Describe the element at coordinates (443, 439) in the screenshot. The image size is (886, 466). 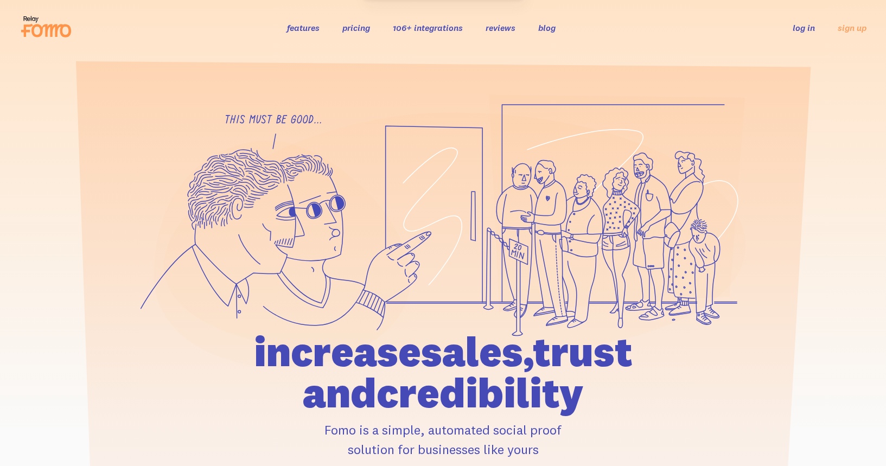
I see `p: Fomo is a simple, automated social proof solution for businesses like yours` at that location.